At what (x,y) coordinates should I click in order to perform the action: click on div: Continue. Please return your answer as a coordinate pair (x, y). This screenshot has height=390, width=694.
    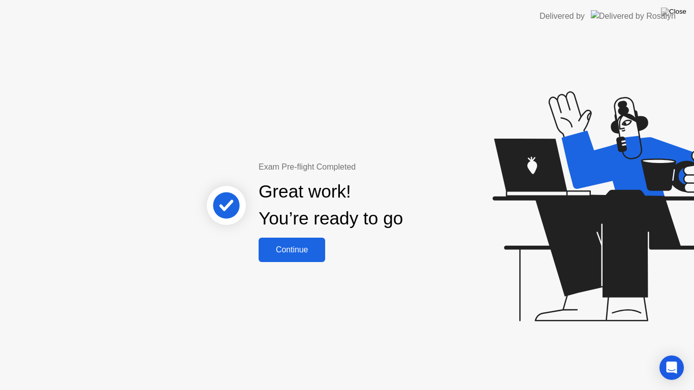
    Looking at the image, I should click on (292, 250).